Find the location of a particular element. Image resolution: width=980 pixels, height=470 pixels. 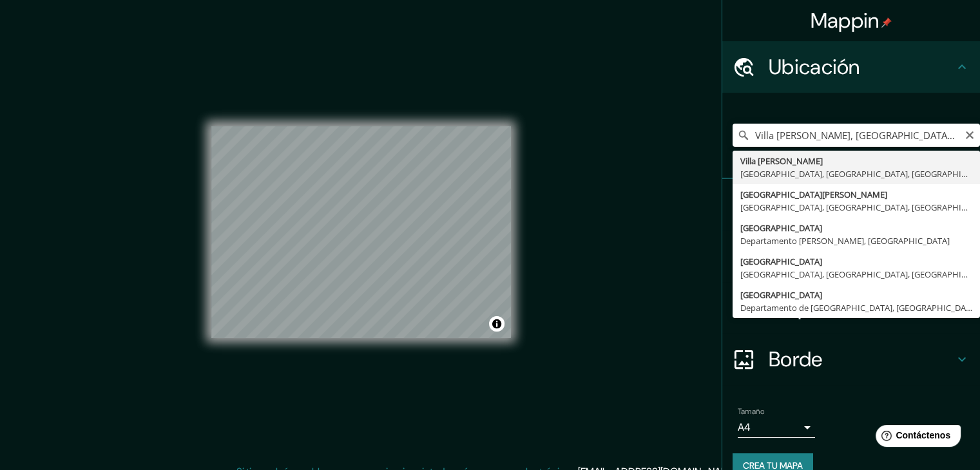

canvas: Mapa is located at coordinates (361, 232).